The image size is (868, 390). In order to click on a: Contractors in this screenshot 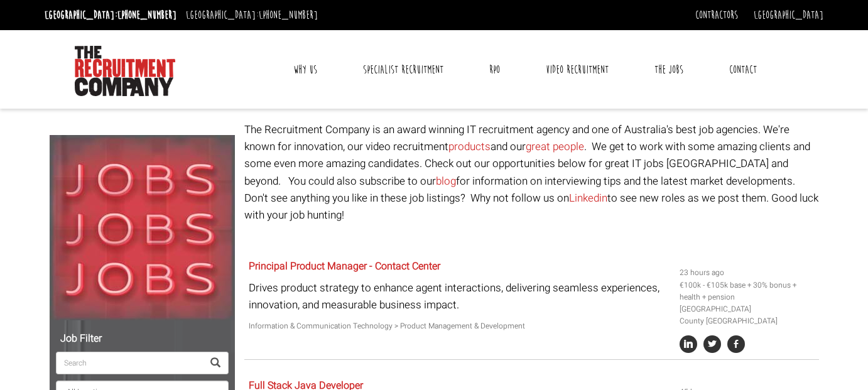, I will do `click(717, 15)`.